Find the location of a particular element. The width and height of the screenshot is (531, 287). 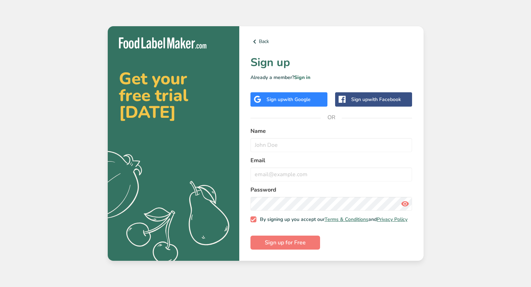

label: Password is located at coordinates (331, 190).